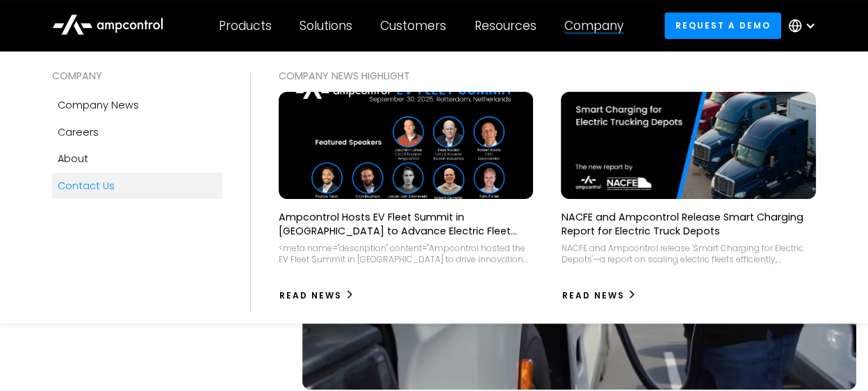  What do you see at coordinates (73, 158) in the screenshot?
I see `div: About` at bounding box center [73, 158].